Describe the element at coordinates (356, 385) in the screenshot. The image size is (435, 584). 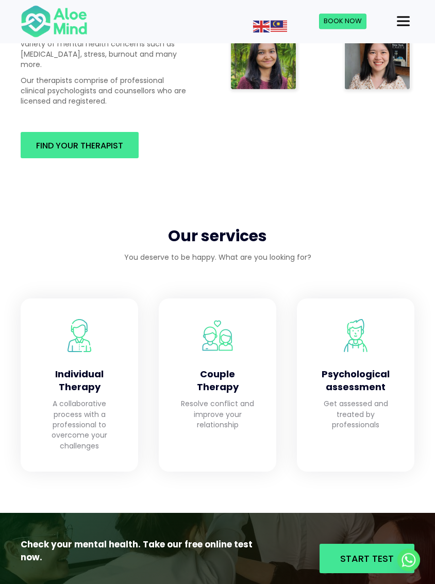
I see `a: Aloe Mind Malaysia | Mental Healthcare Services in Malaysia and Singapore Psychological assessmen...` at that location.